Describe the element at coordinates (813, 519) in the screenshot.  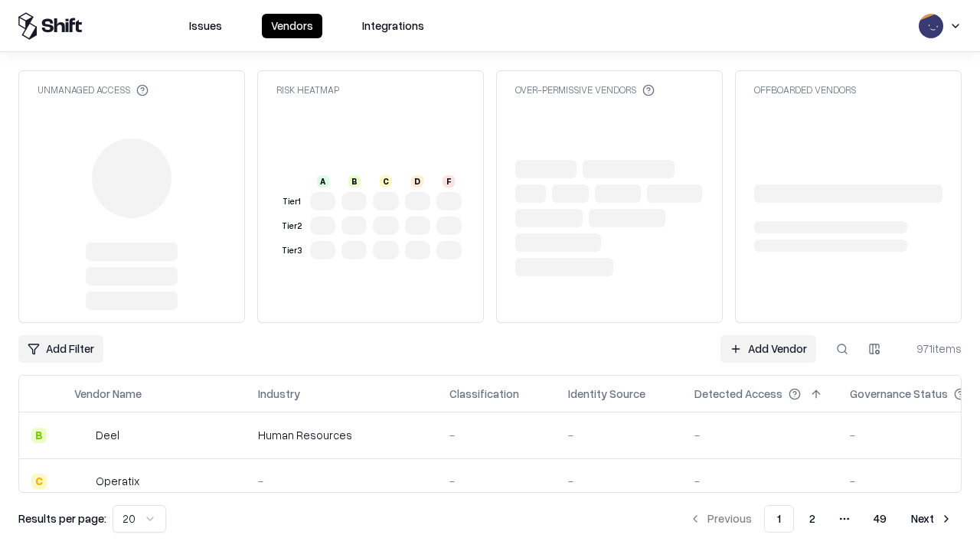
I see `button: 2` at that location.